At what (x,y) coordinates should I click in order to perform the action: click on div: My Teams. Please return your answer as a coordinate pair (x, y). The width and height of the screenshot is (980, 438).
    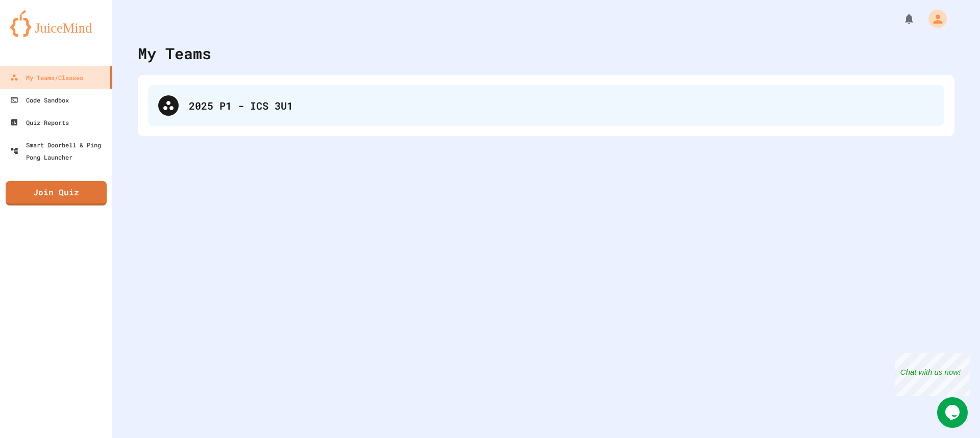
    Looking at the image, I should click on (175, 53).